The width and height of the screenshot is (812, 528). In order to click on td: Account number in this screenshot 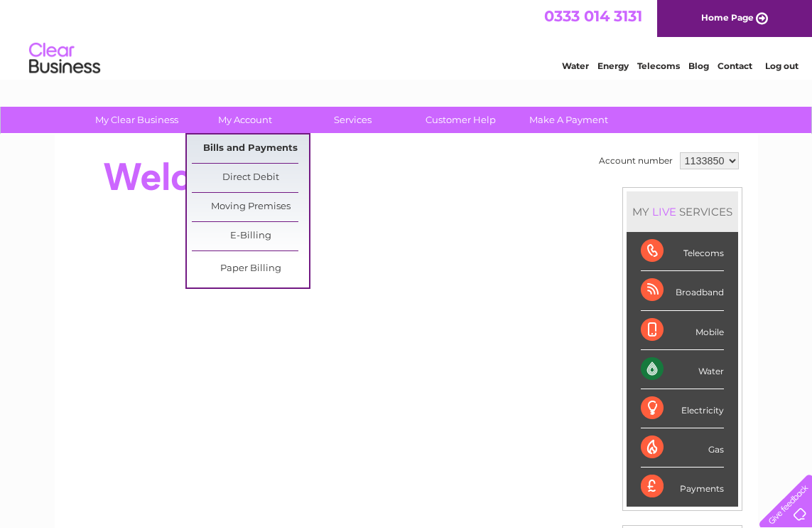, I will do `click(636, 161)`.